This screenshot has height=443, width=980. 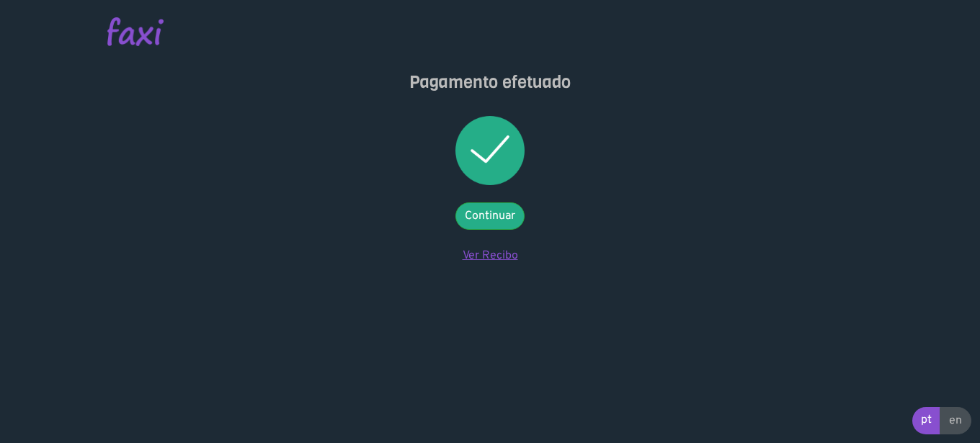 What do you see at coordinates (490, 256) in the screenshot?
I see `a: Ver Recibo` at bounding box center [490, 256].